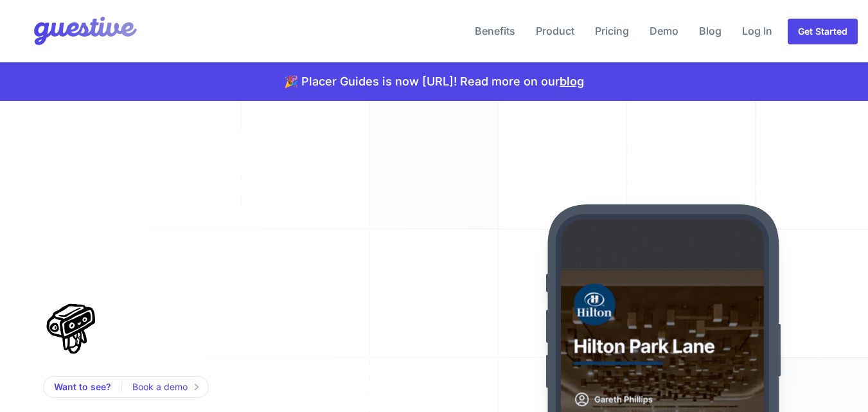 The width and height of the screenshot is (868, 412). I want to click on a: Blog, so click(710, 31).